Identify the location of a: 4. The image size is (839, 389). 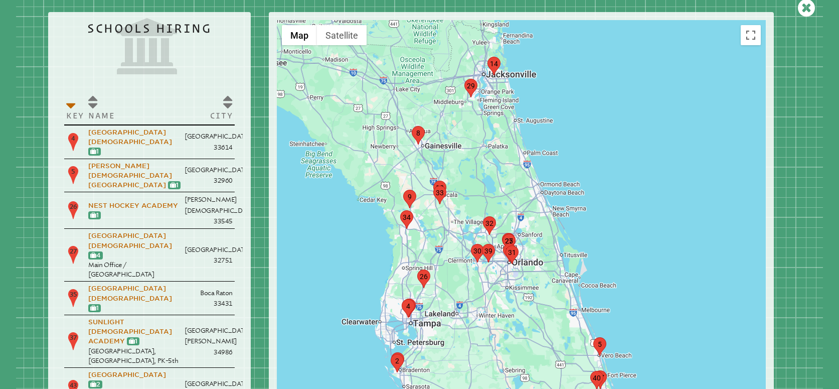
(95, 255).